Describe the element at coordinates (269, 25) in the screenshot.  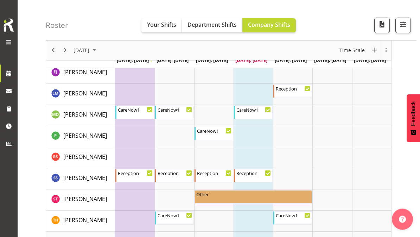
I see `span: Company Shifts` at that location.